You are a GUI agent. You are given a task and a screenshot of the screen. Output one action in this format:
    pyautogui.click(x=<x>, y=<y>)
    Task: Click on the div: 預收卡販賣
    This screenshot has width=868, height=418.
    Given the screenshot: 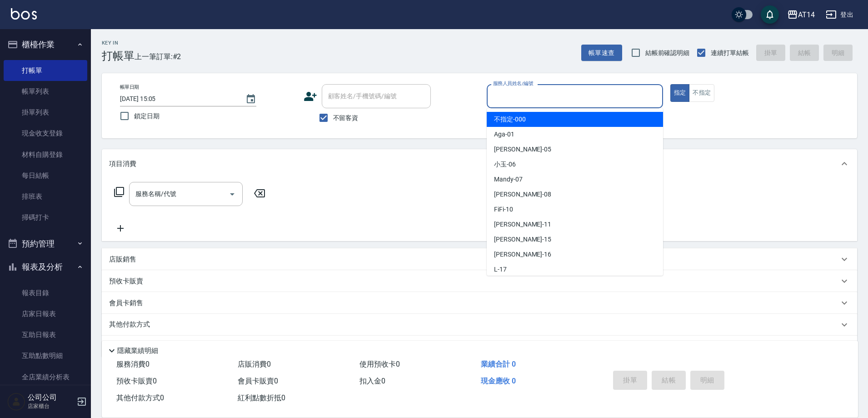 What is the action you would take?
    pyautogui.click(x=480, y=281)
    